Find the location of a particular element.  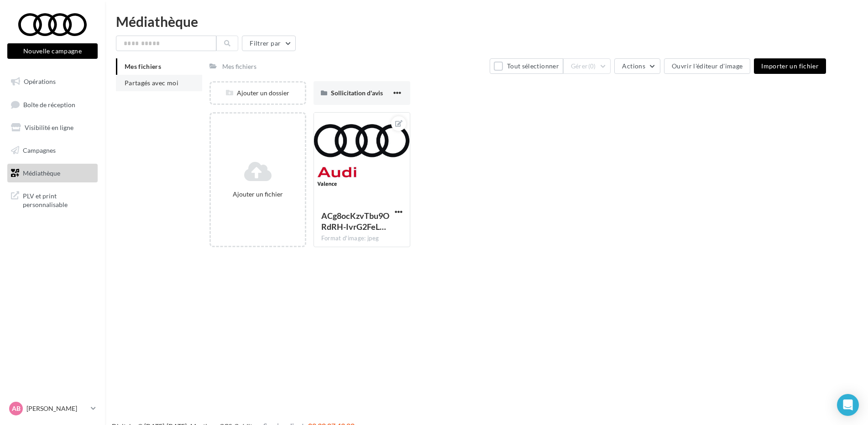

a: Médiathèque is located at coordinates (53, 173).